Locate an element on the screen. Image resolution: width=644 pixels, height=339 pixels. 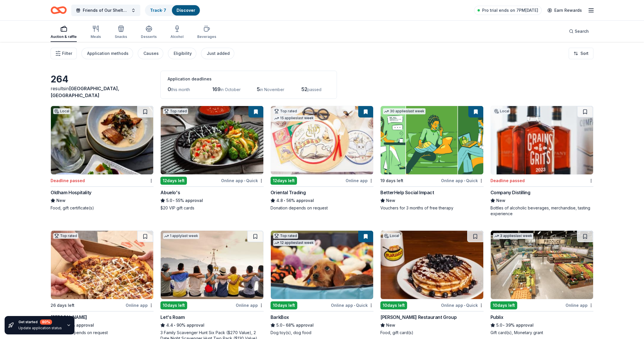
div: Desserts is located at coordinates (149, 37).